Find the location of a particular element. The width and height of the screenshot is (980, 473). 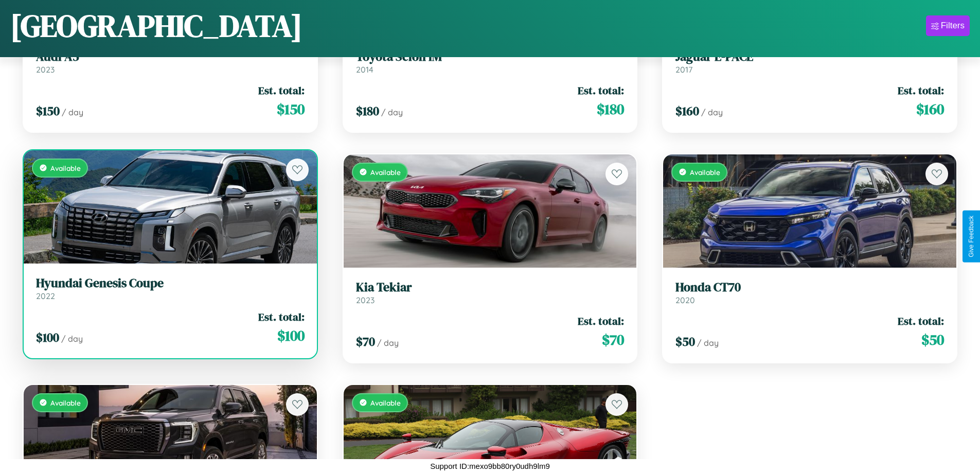

p: Support ID: mexo9bb80ry0udh9lm9 is located at coordinates (490, 465).